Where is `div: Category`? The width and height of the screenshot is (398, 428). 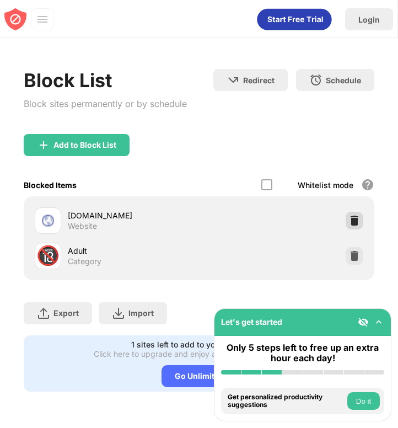
div: Category is located at coordinates (84, 261).